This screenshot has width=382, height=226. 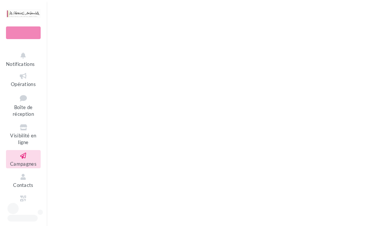 What do you see at coordinates (23, 33) in the screenshot?
I see `div: Nouvelle campagne` at bounding box center [23, 33].